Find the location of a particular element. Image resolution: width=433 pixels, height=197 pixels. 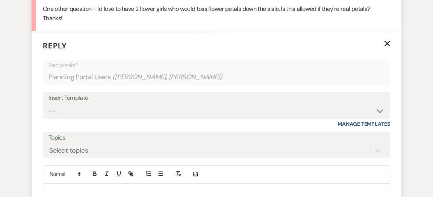

p: Recipients* is located at coordinates (216, 65).